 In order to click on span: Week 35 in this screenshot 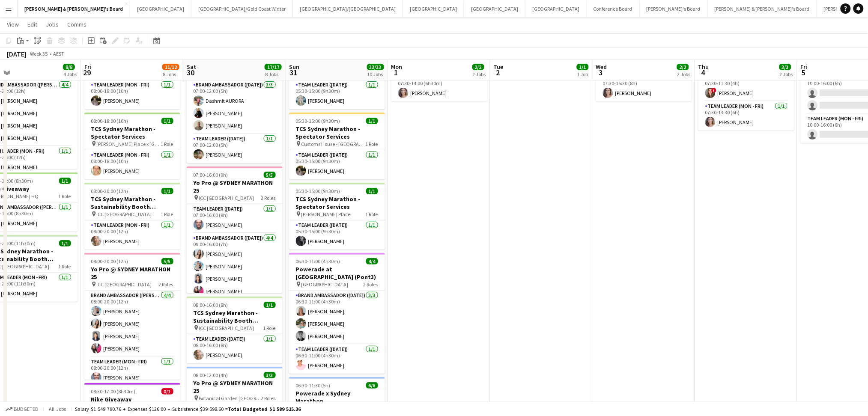, I will do `click(39, 53)`.